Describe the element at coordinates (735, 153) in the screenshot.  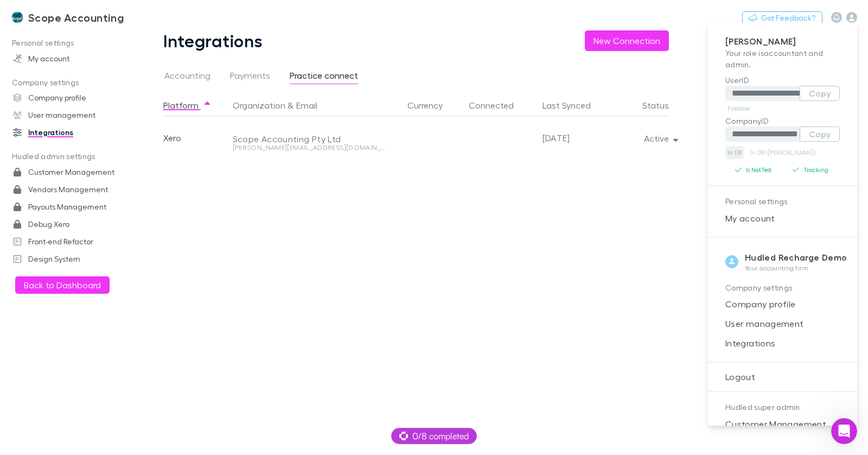
I see `a: In DB` at that location.